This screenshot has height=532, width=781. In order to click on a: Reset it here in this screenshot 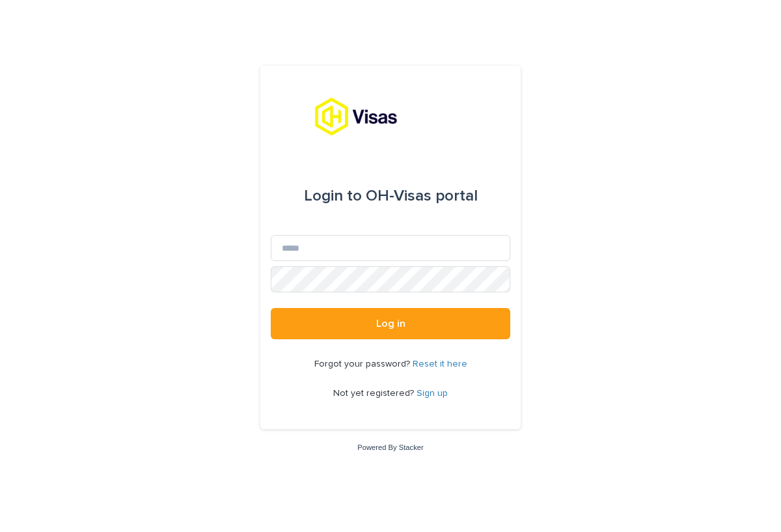, I will do `click(441, 364)`.